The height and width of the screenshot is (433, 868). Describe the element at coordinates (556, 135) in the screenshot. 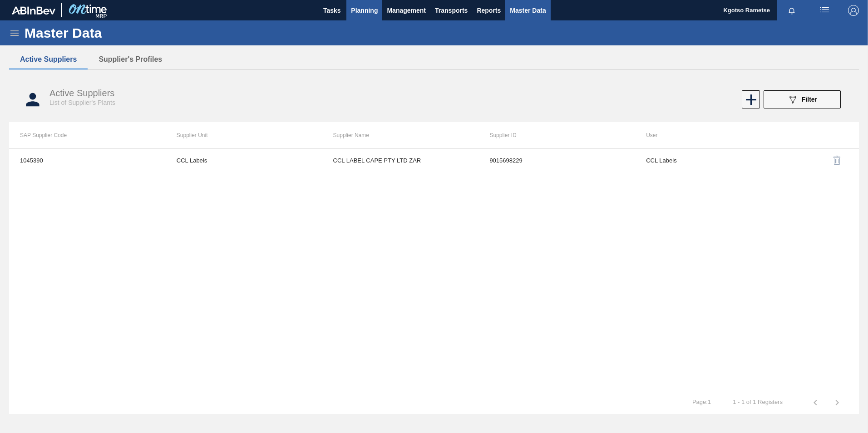

I see `th: Supplier ID` at that location.